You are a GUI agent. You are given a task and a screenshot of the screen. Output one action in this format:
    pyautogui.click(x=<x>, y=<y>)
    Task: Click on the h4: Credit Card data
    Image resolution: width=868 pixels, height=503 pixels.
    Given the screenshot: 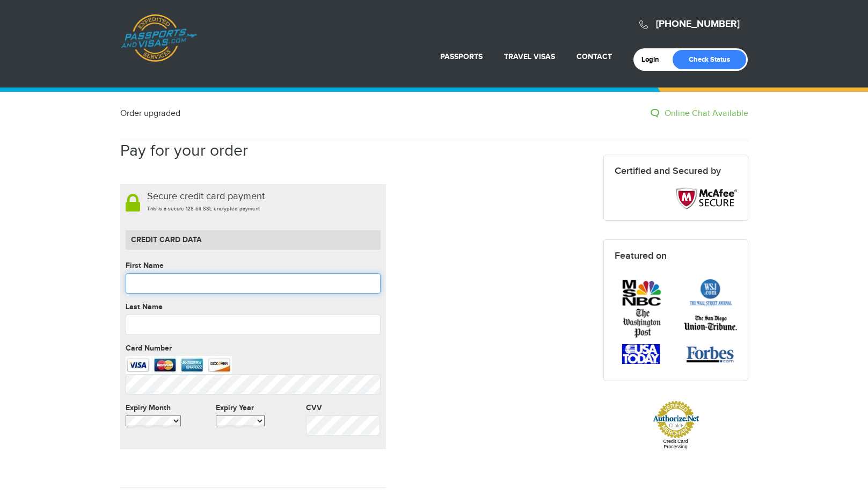 What is the action you would take?
    pyautogui.click(x=253, y=240)
    